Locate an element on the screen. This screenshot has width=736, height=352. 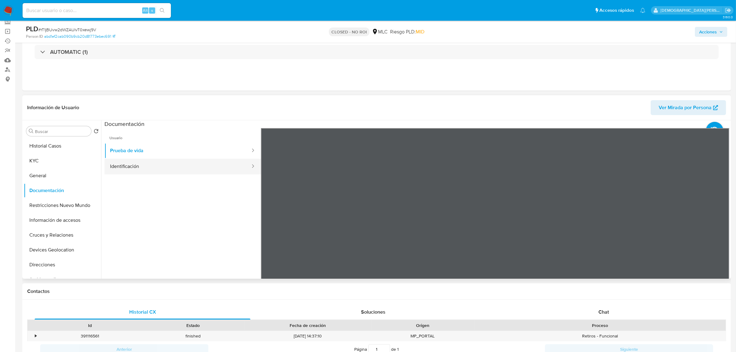
input: Buscar usuario o caso... is located at coordinates (97, 11).